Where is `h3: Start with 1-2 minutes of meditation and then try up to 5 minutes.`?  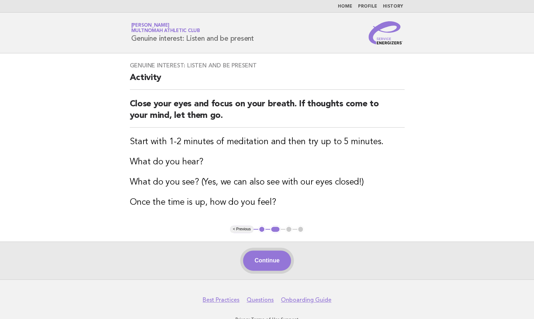
h3: Start with 1-2 minutes of meditation and then try up to 5 minutes. is located at coordinates (267, 142).